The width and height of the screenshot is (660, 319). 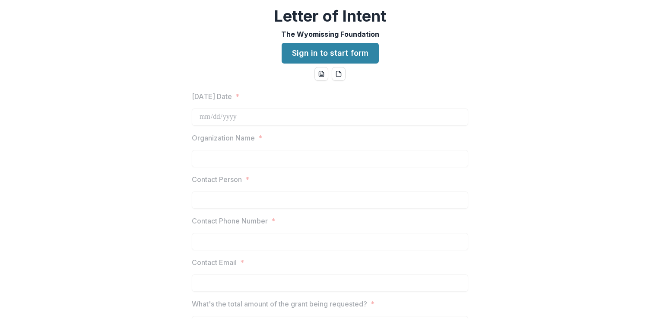 What do you see at coordinates (280, 304) in the screenshot?
I see `p: What's the total amount of the grant being requested?` at bounding box center [280, 304].